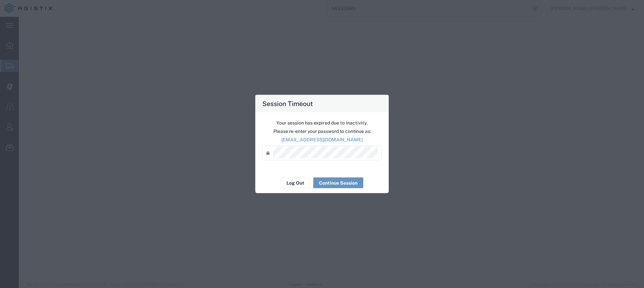 Image resolution: width=644 pixels, height=288 pixels. What do you see at coordinates (295, 183) in the screenshot?
I see `button: Log Out` at bounding box center [295, 183].